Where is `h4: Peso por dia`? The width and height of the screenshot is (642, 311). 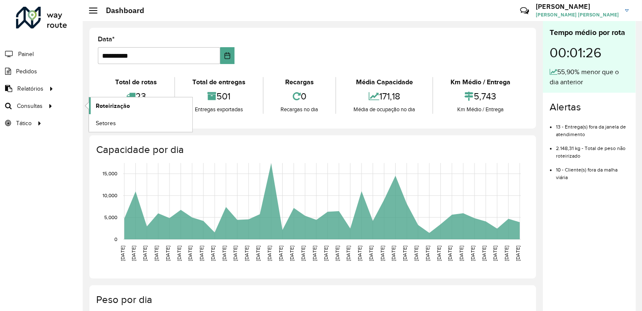 h4: Peso por dia is located at coordinates (312, 300).